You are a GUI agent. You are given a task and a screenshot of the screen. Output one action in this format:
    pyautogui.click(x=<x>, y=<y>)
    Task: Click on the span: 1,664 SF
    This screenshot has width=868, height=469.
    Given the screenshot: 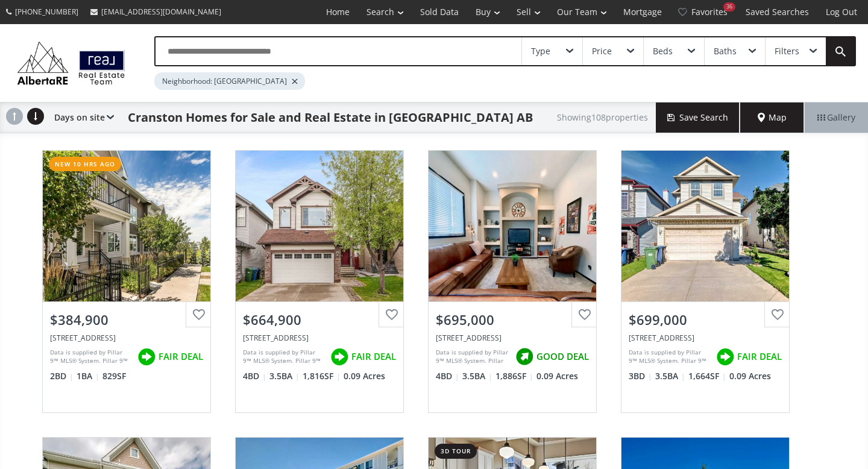 What is the action you would take?
    pyautogui.click(x=707, y=376)
    